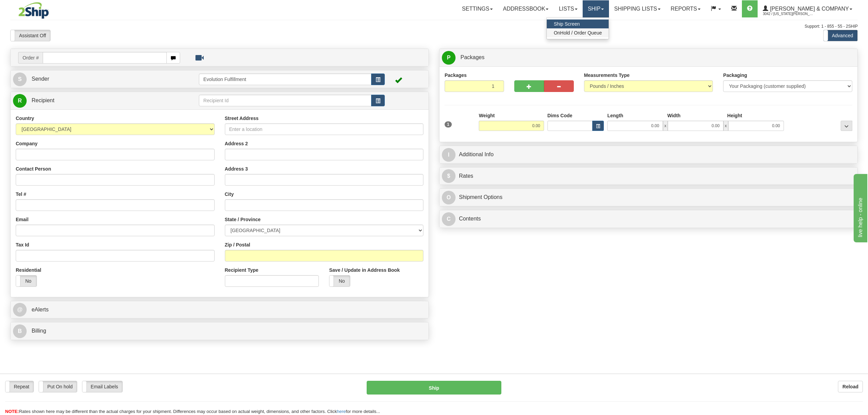  Describe the element at coordinates (448, 198) in the screenshot. I see `span: O` at that location.